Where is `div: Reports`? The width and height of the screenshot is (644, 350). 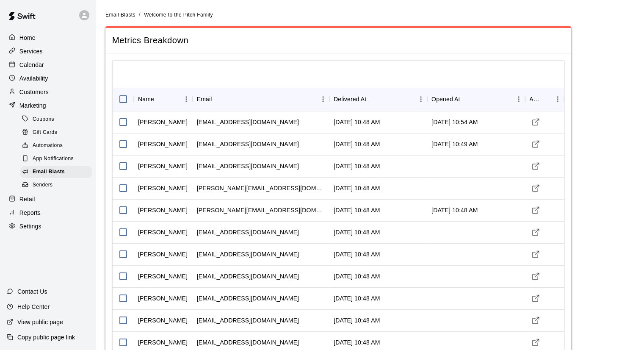 div: Reports is located at coordinates (48, 213).